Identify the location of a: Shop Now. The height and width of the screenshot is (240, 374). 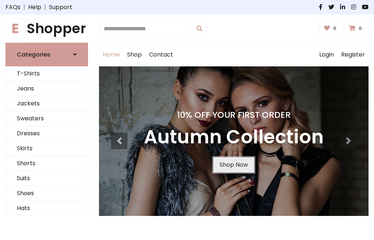
(234, 165).